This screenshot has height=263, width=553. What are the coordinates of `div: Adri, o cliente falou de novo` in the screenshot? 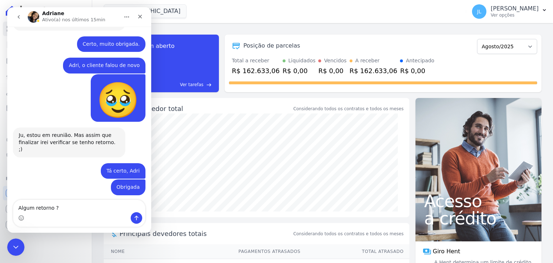 It's located at (97, 58).